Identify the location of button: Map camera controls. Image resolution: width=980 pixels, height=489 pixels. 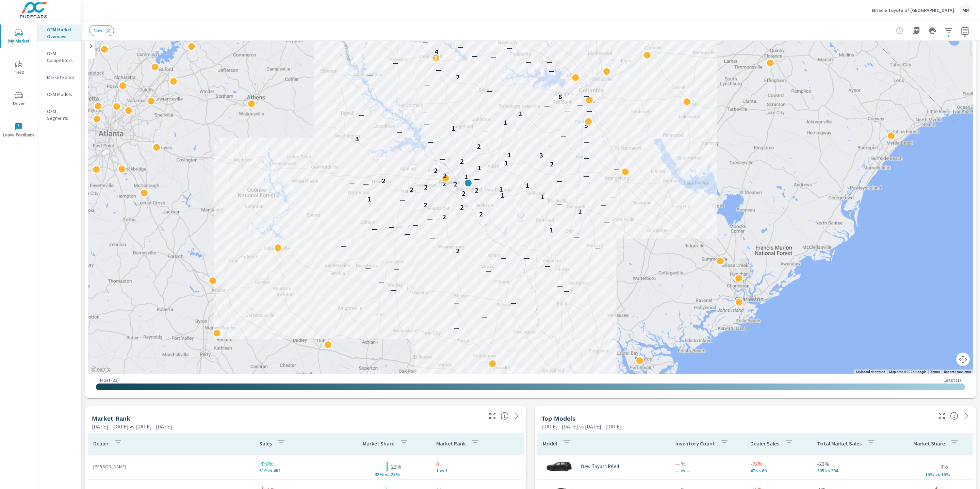
(963, 360).